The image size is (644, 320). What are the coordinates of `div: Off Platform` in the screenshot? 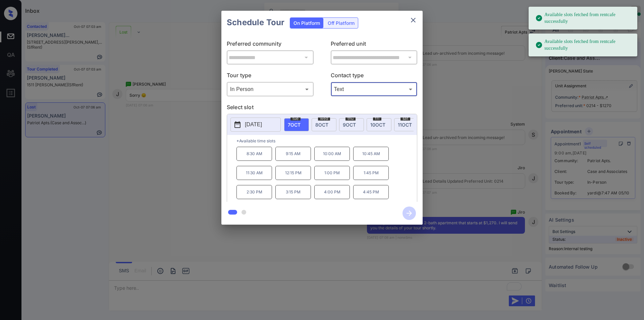 It's located at (341, 23).